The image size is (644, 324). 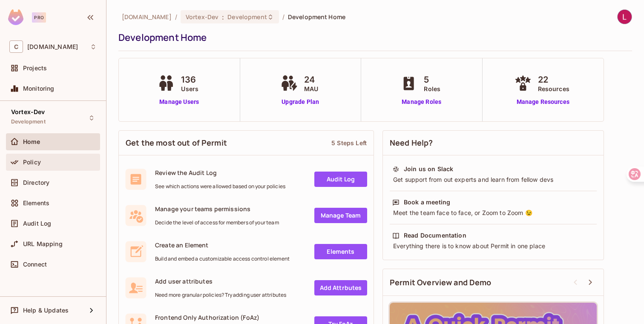 What do you see at coordinates (36, 183) in the screenshot?
I see `span: Directory` at bounding box center [36, 183].